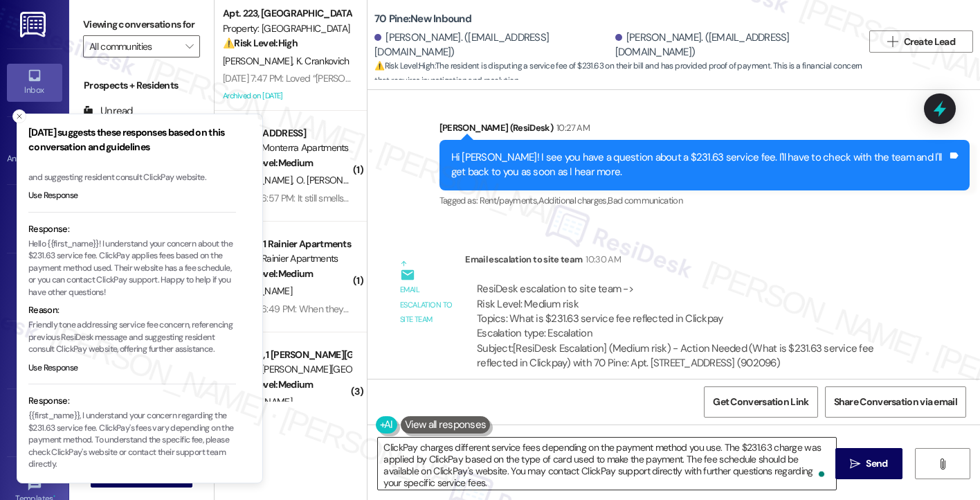 This screenshot has height=500, width=980. Describe the element at coordinates (922, 42) in the screenshot. I see `button: Create Lead` at that location.